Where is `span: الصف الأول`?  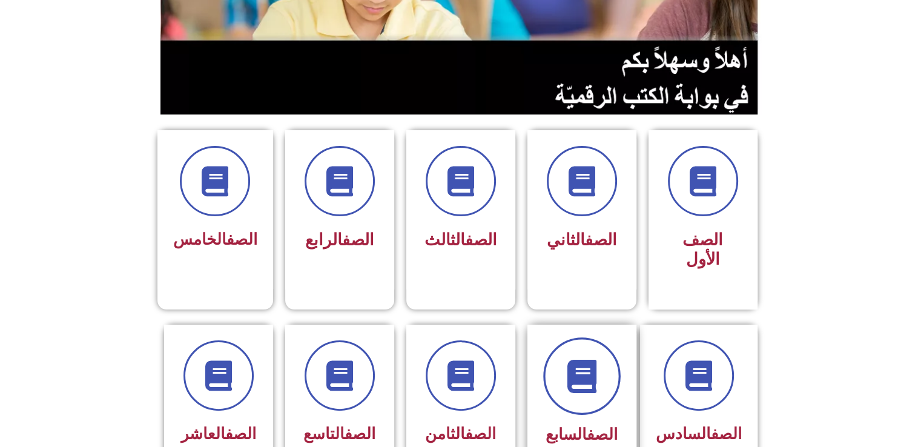 span: الصف الأول is located at coordinates (702, 249).